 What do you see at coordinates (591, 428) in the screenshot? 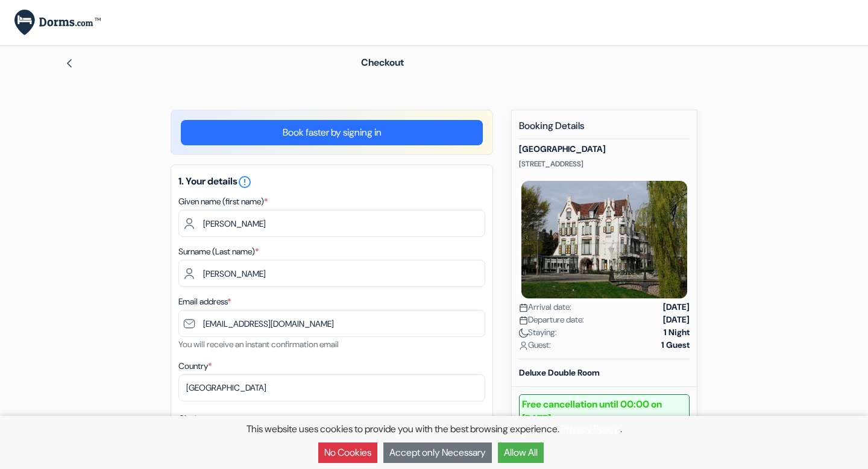
I see `a: Privacy Policy.` at bounding box center [591, 428].